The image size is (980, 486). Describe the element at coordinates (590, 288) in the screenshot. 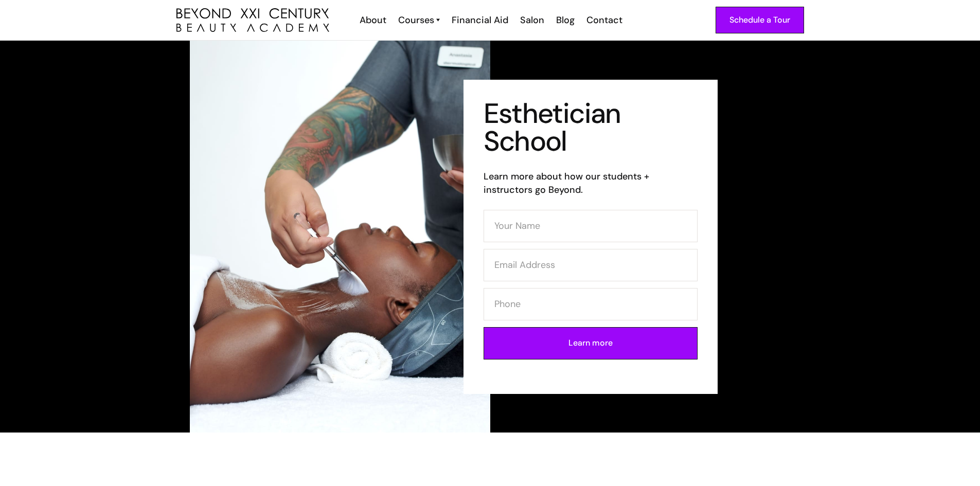

I see `form: Contact Form (Esthi)` at that location.